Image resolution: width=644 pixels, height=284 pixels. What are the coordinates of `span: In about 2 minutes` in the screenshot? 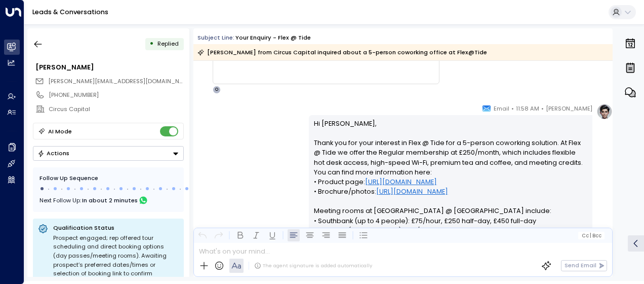 It's located at (110, 200).